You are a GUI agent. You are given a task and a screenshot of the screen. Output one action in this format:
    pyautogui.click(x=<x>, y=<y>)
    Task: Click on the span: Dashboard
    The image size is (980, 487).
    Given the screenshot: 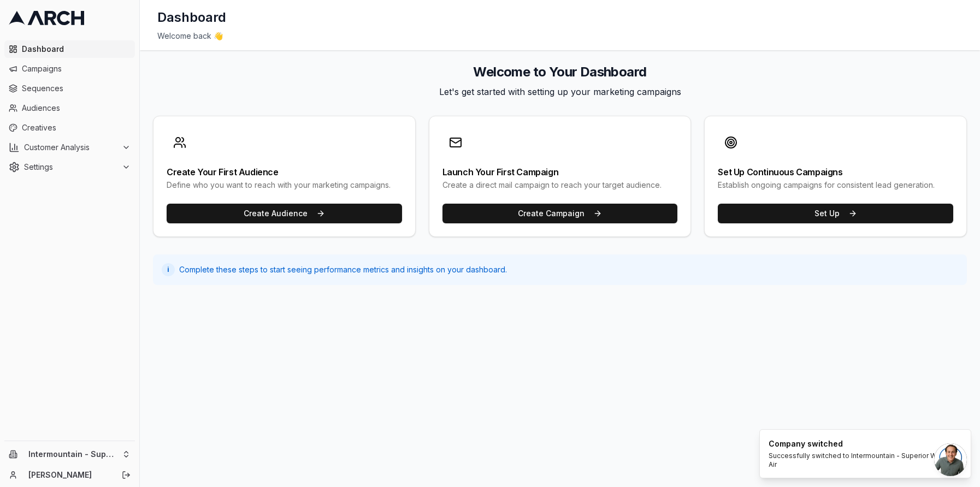 What is the action you would take?
    pyautogui.click(x=76, y=49)
    